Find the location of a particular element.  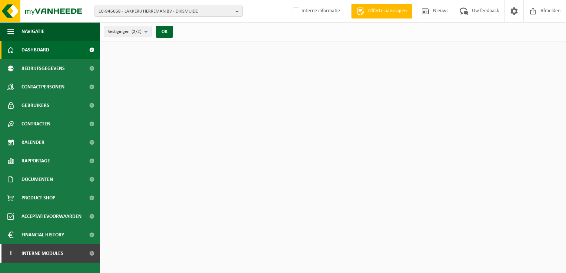

span: Offerte aanvragen is located at coordinates (387, 11).